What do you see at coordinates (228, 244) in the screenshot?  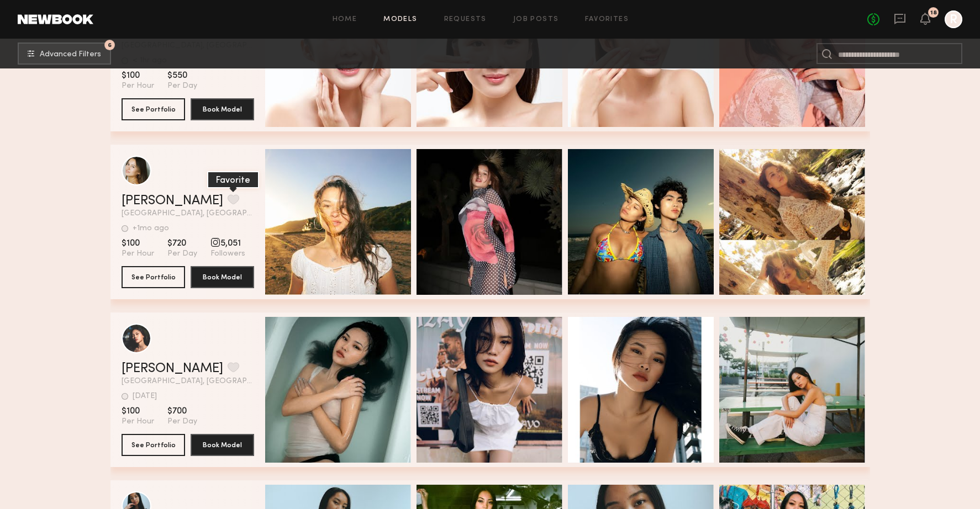 I see `span: 5,051` at bounding box center [228, 244].